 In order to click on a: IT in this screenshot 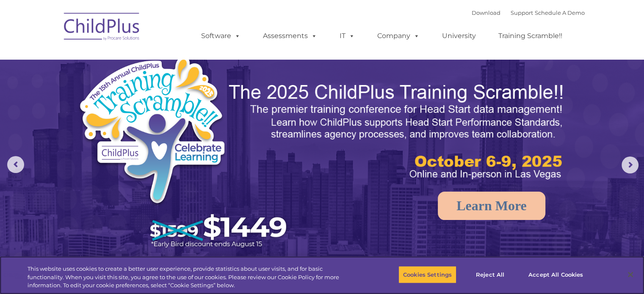, I will do `click(347, 36)`.